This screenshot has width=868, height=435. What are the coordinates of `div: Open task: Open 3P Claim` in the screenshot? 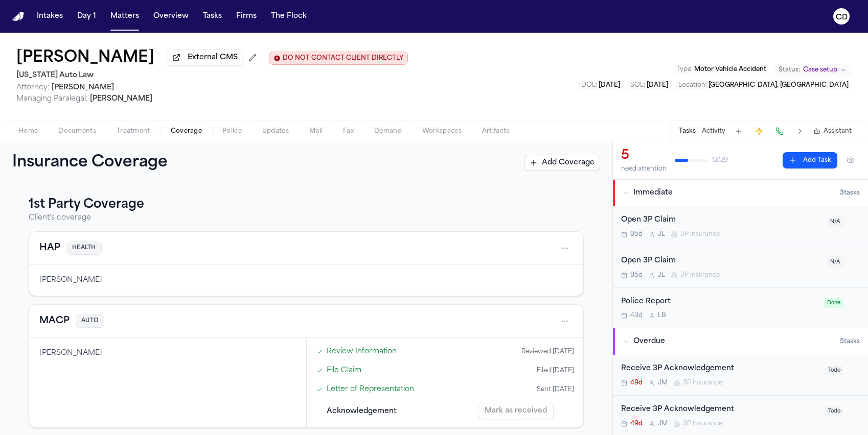 It's located at (740, 227).